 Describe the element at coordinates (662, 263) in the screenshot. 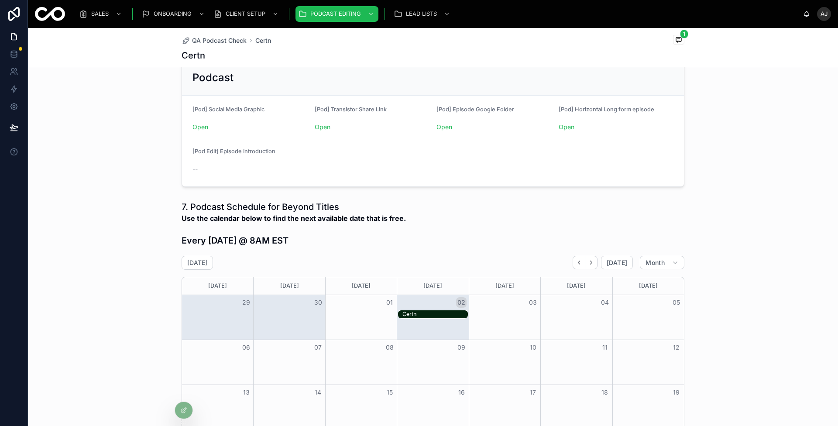

I see `button: Month` at that location.